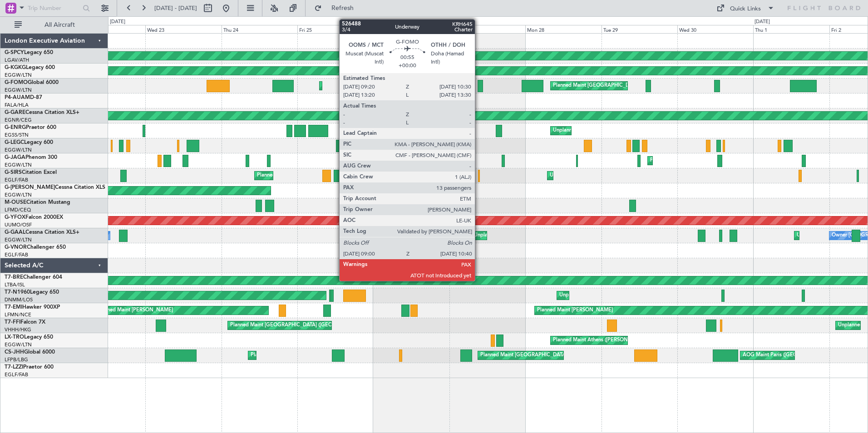  Describe the element at coordinates (18, 210) in the screenshot. I see `a: LFMD/CEQ` at that location.